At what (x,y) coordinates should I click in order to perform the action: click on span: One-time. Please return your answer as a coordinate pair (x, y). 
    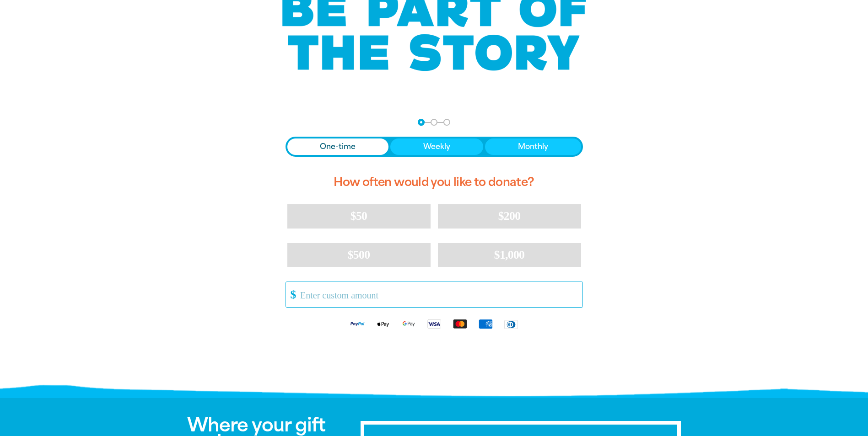
    Looking at the image, I should click on (338, 146).